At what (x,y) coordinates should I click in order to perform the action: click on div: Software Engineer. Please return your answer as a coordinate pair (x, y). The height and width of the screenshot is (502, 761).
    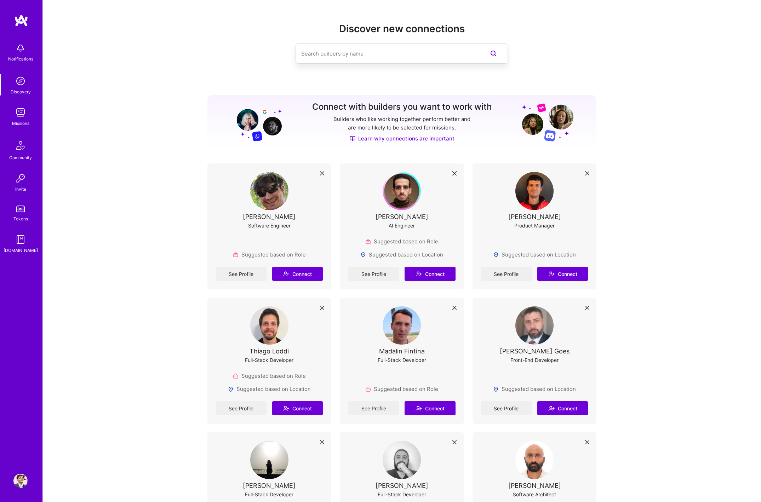
    Looking at the image, I should click on (269, 225).